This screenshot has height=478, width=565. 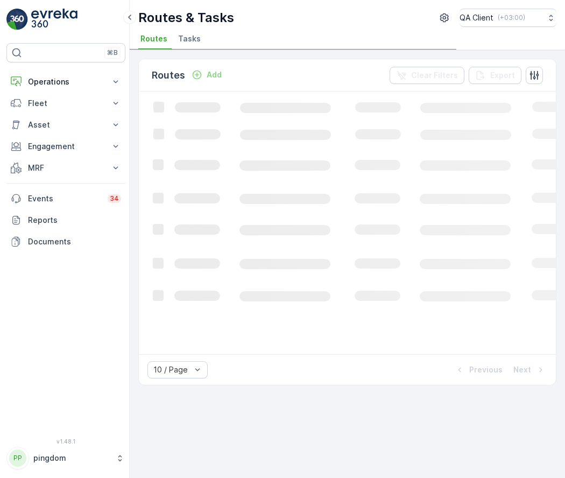 I want to click on p: Events, so click(x=65, y=199).